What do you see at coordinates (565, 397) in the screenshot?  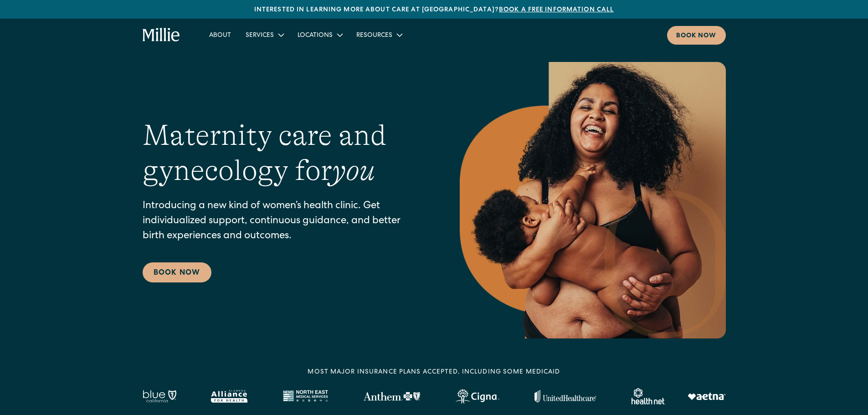 I see `img: United Healthcare logo` at bounding box center [565, 397].